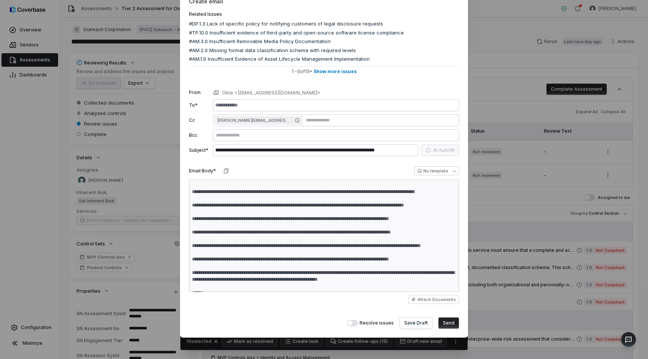 This screenshot has width=648, height=359. Describe the element at coordinates (272, 51) in the screenshot. I see `span: #AM.2.0 Missing formal data classification schema with required levels` at that location.